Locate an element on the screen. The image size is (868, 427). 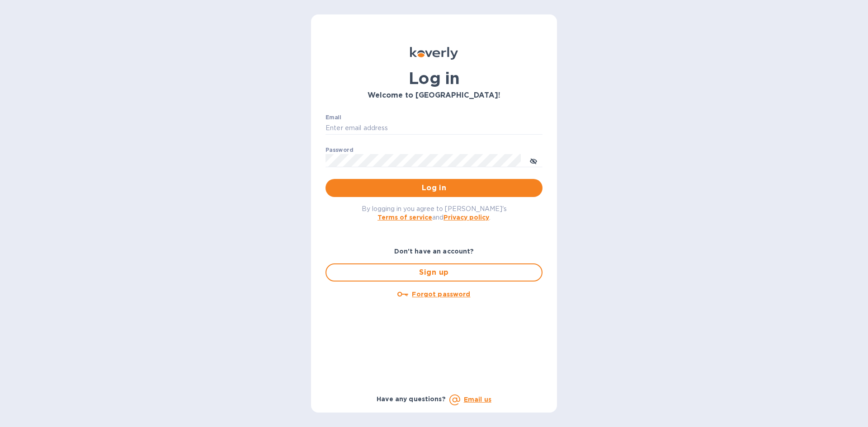
b: Privacy policy is located at coordinates (466, 217).